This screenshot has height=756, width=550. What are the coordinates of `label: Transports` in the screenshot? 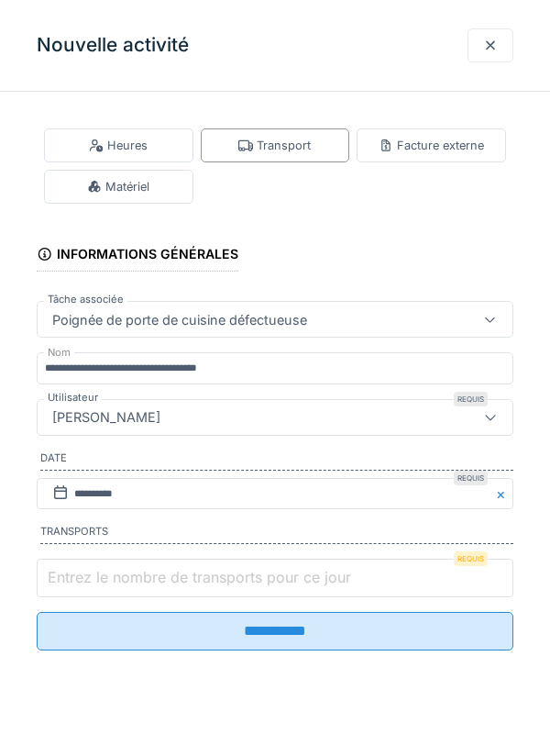 It's located at (277, 534).